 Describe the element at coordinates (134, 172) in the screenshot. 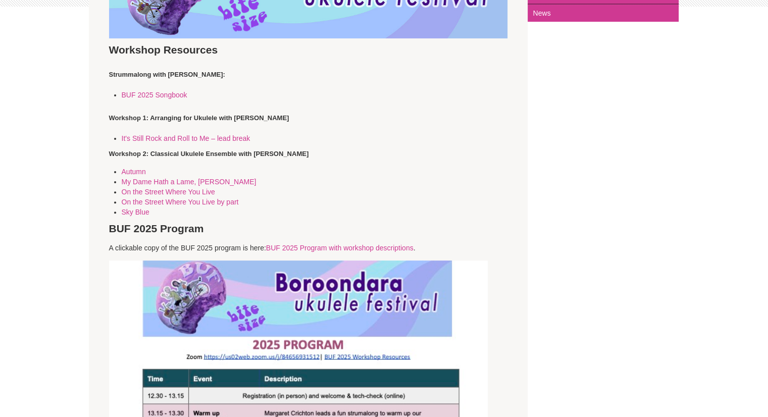

I see `a: Autumn` at that location.